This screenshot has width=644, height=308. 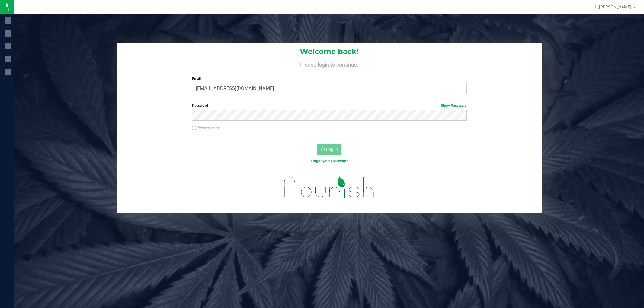 I want to click on button: Log In, so click(x=329, y=150).